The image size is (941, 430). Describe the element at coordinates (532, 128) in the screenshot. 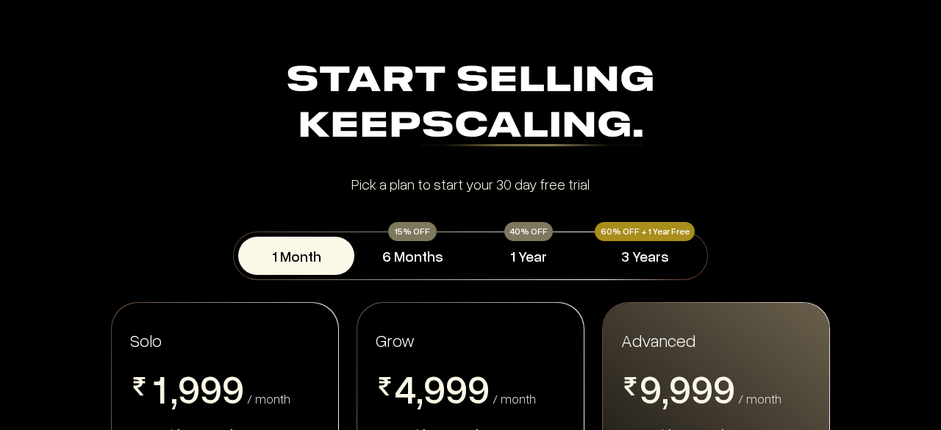

I see `div: Scaling.` at that location.